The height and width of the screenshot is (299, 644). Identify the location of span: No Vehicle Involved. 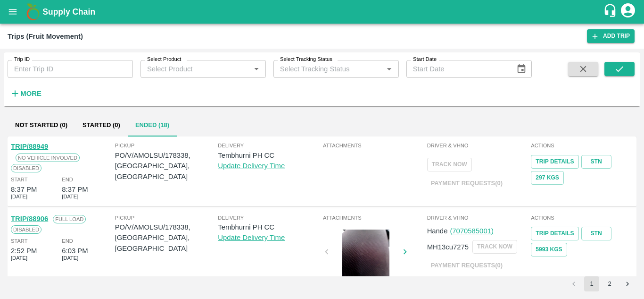
(47, 157).